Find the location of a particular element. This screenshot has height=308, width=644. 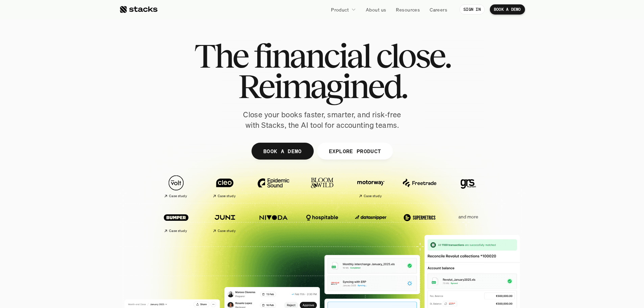

p: SIGN IN is located at coordinates (472, 9).